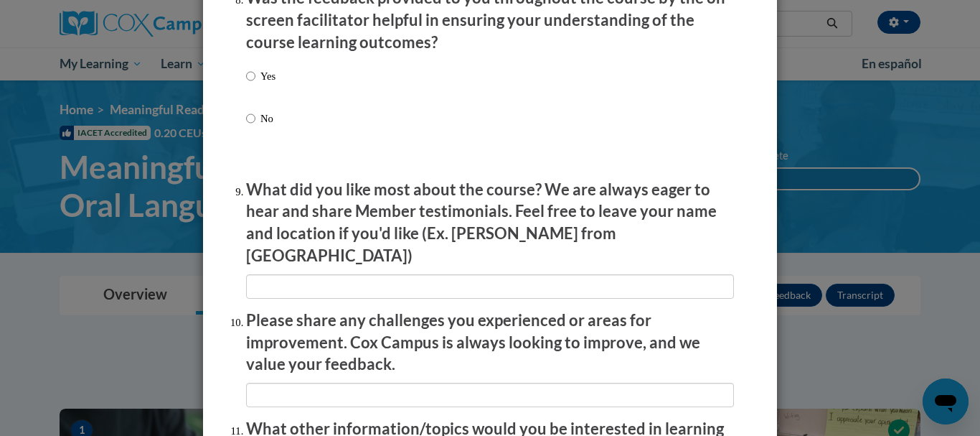 This screenshot has width=980, height=436. Describe the element at coordinates (268, 118) in the screenshot. I see `p: No` at that location.